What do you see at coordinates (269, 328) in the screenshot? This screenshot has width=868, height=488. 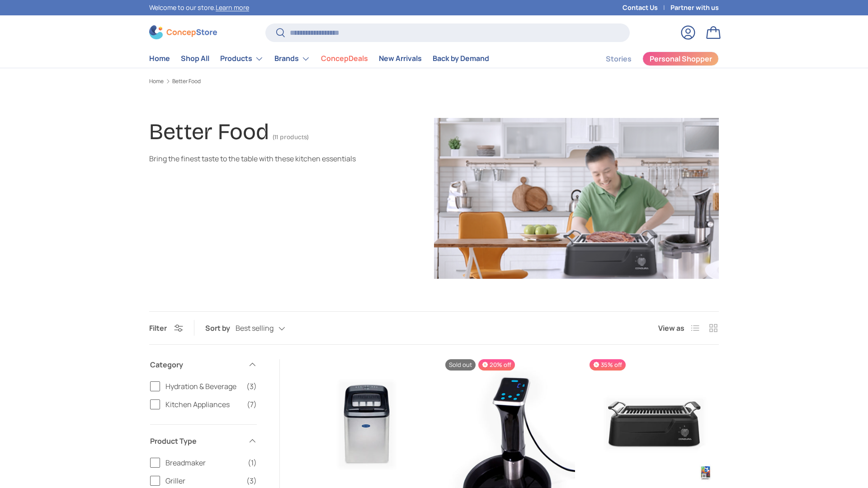 I see `button: Best selling` at bounding box center [269, 328].